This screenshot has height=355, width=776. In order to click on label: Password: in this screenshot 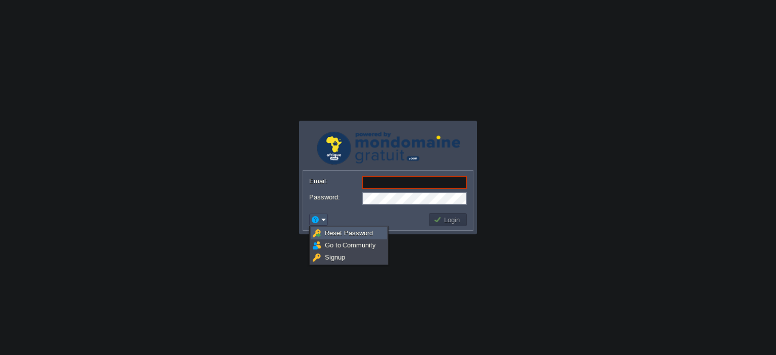, I will do `click(335, 197)`.